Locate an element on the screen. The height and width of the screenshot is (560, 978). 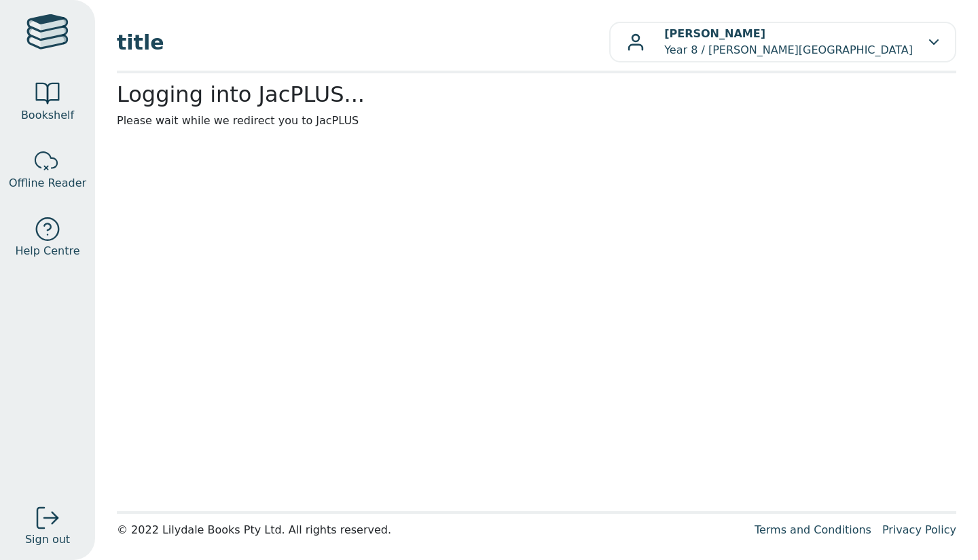
span: Sign out is located at coordinates (48, 540).